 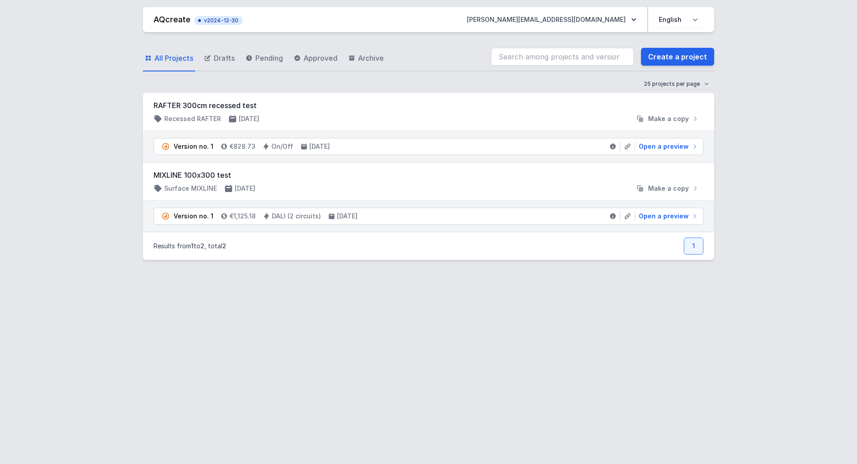 I want to click on a: AQcreate, so click(x=172, y=19).